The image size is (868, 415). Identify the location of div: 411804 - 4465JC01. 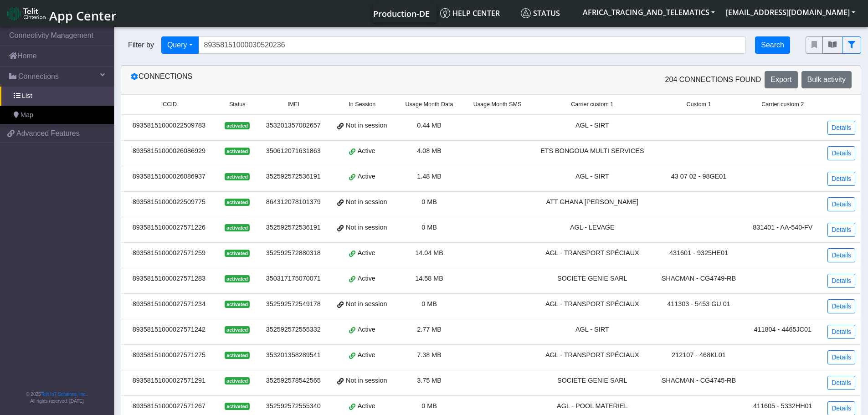
(783, 330).